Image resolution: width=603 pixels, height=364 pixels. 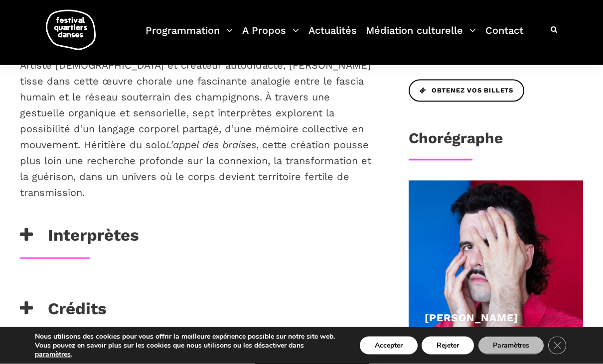 What do you see at coordinates (188, 36) in the screenshot?
I see `a: Programmation` at bounding box center [188, 36].